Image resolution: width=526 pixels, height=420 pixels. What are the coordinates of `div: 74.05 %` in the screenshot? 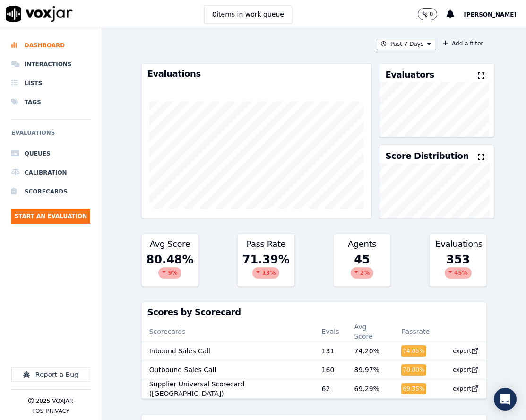 It's located at (414, 351).